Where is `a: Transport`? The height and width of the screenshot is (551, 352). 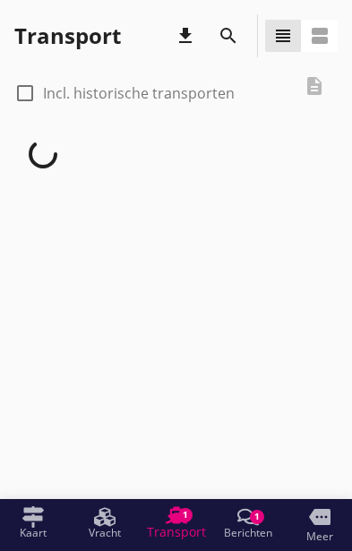
a: Transport is located at coordinates (177, 523).